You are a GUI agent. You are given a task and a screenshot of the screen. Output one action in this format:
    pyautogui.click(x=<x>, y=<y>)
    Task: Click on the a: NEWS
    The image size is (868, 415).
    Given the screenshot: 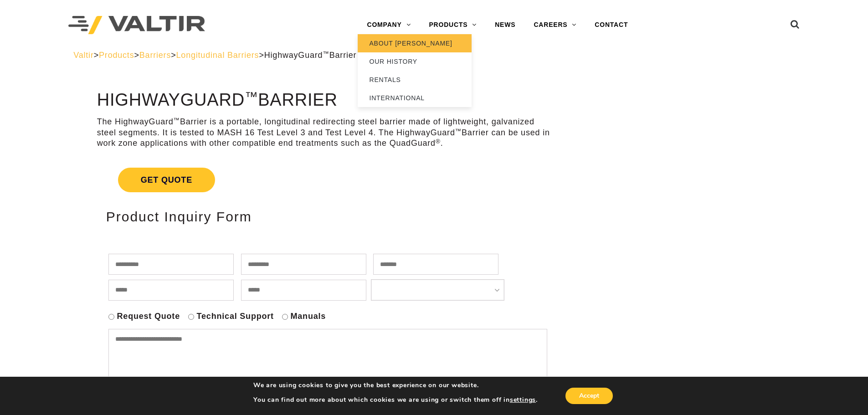 What is the action you would take?
    pyautogui.click(x=505, y=25)
    